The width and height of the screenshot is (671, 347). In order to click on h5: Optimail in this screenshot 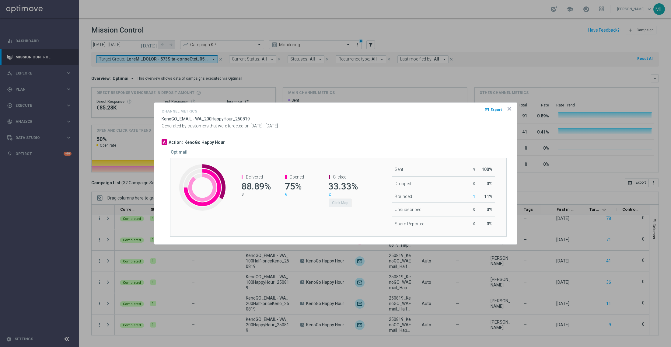, I will do `click(179, 152)`.